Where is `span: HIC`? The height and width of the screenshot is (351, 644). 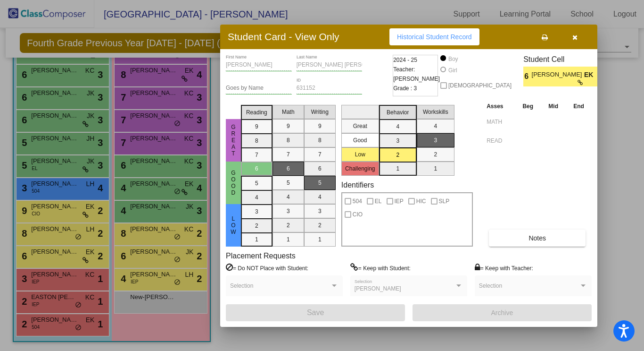
span: HIC is located at coordinates (421, 202).